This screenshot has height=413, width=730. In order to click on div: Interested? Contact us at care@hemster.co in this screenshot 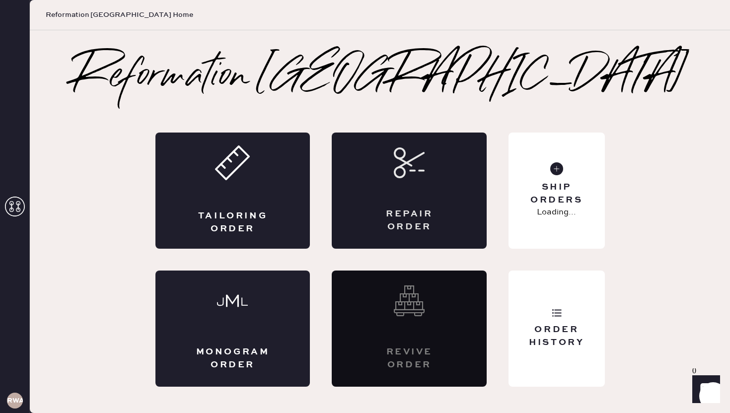, I will do `click(409, 329)`.